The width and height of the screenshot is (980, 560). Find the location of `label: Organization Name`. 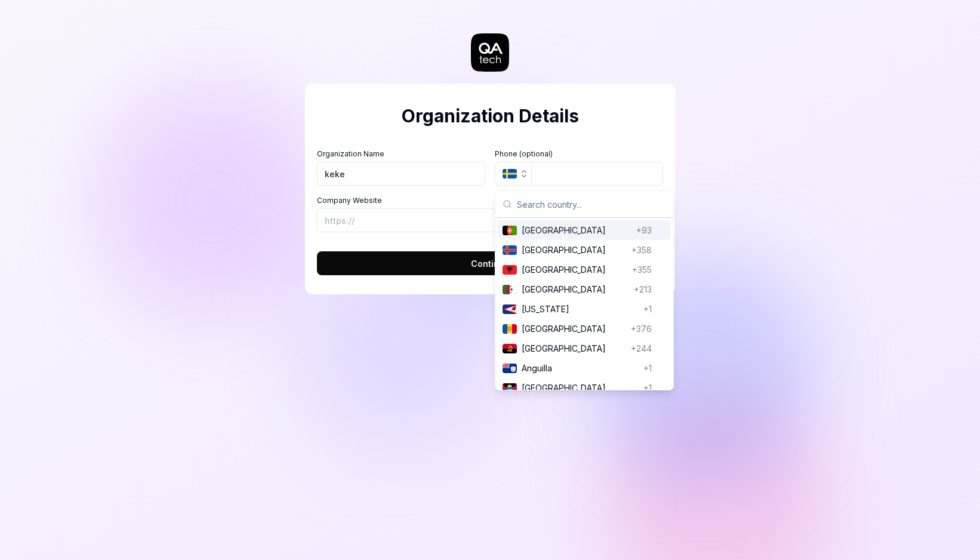

label: Organization Name is located at coordinates (401, 154).